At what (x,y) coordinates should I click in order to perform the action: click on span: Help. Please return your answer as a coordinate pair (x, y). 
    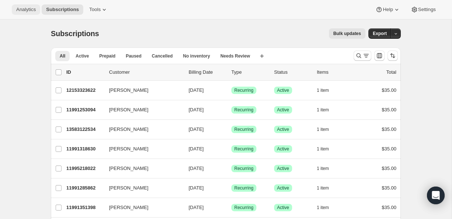
    Looking at the image, I should click on (388, 10).